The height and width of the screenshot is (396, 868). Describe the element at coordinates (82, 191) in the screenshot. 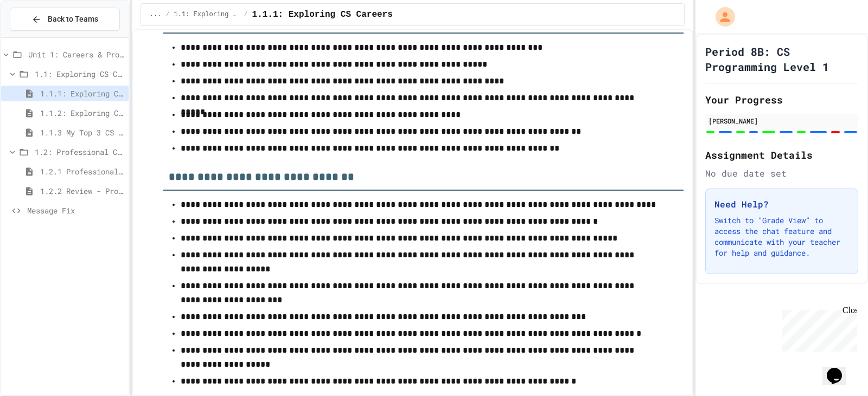

I see `span: 1.2.2 Review - Professional Communication` at that location.